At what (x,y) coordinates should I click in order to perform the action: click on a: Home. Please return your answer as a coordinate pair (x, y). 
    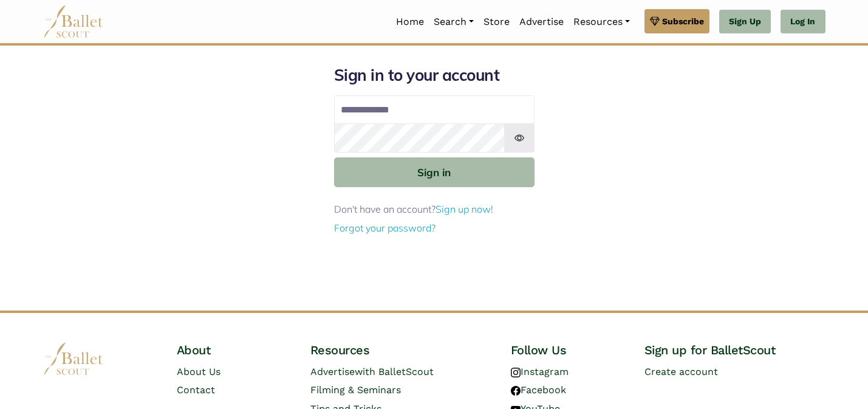
    Looking at the image, I should click on (410, 22).